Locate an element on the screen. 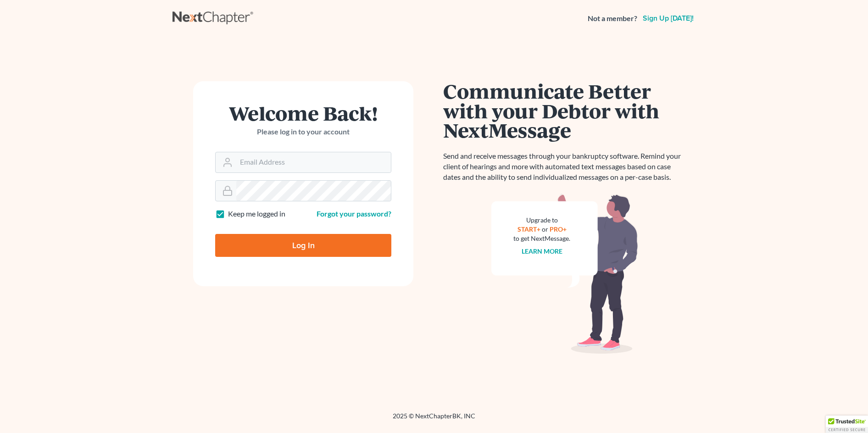  a: START+ is located at coordinates (529, 229).